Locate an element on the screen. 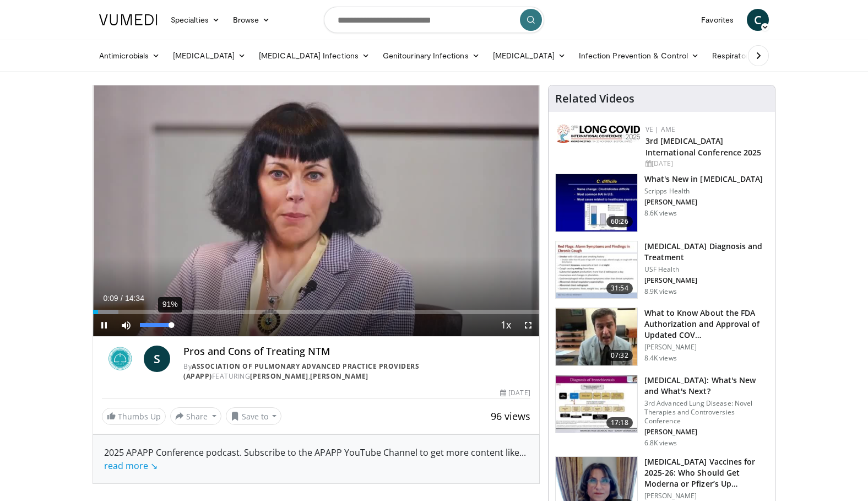  button: Share is located at coordinates (195, 416).